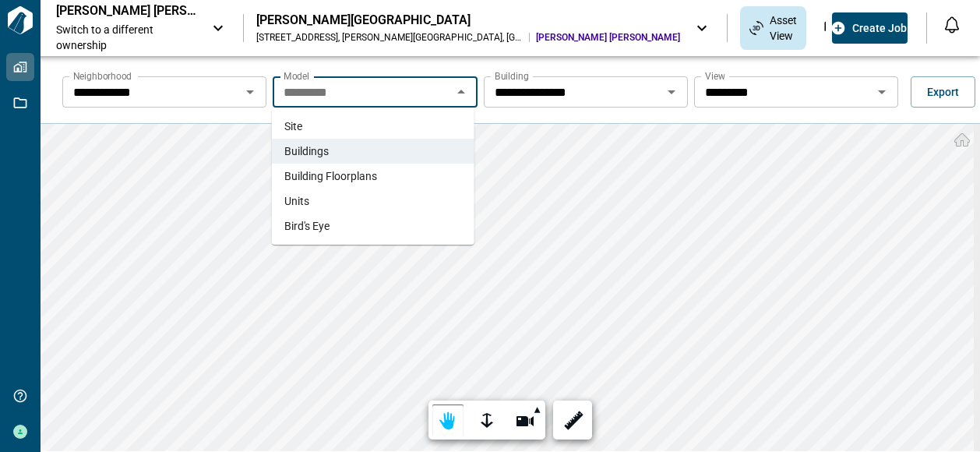 This screenshot has width=980, height=452. What do you see at coordinates (102, 75) in the screenshot?
I see `label: Neighborhood` at bounding box center [102, 75].